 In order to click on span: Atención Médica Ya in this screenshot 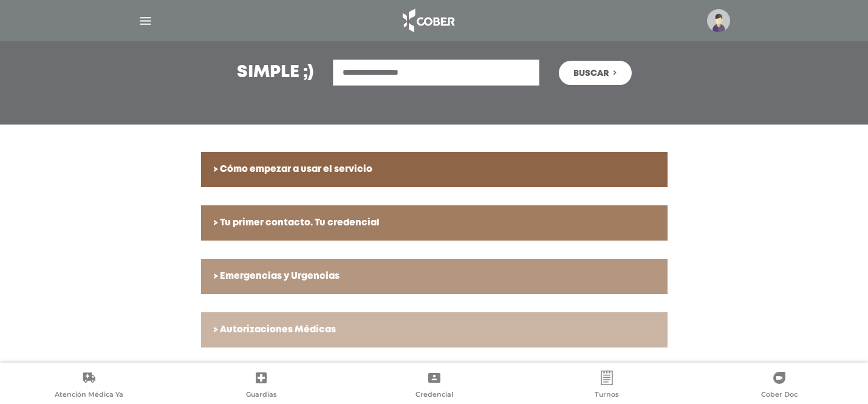, I will do `click(88, 395)`.